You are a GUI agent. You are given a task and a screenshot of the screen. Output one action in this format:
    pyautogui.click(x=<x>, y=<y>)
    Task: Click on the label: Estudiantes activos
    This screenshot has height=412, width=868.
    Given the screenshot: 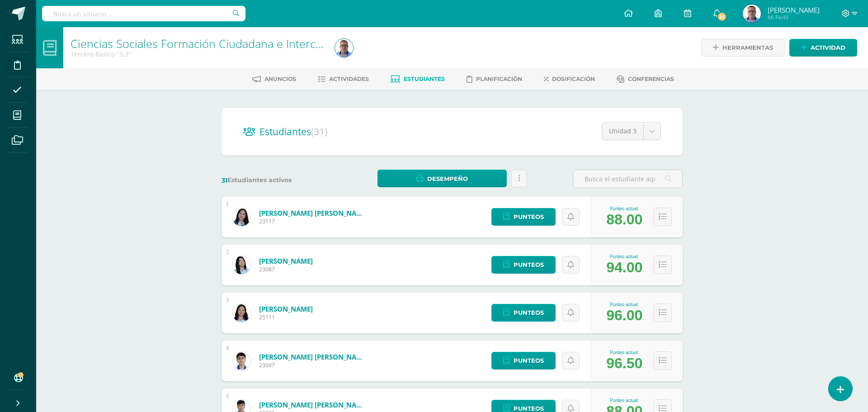 What is the action you would take?
    pyautogui.click(x=276, y=180)
    